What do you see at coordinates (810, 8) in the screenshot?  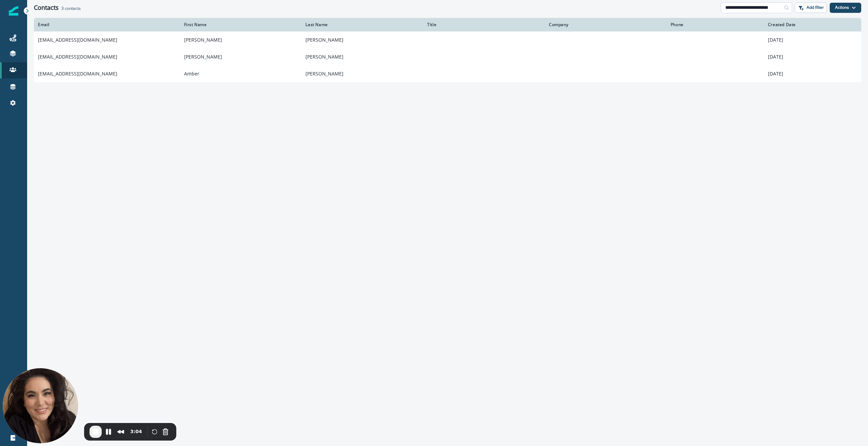 I see `button: Add filter` at bounding box center [810, 8].